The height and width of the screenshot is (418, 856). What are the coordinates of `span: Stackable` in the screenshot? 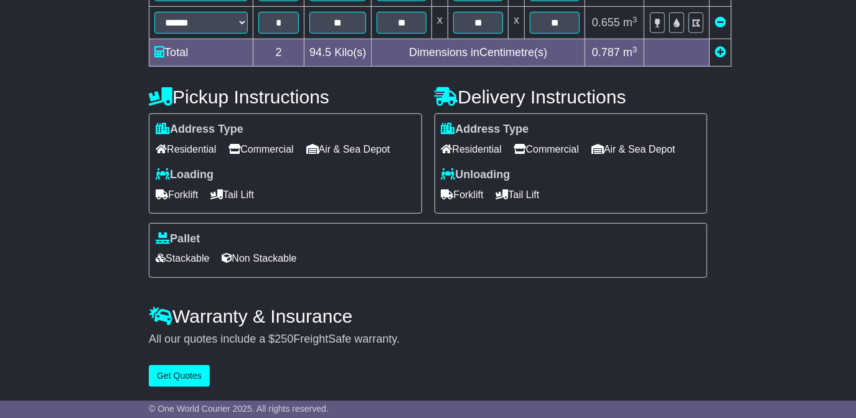 It's located at (182, 258).